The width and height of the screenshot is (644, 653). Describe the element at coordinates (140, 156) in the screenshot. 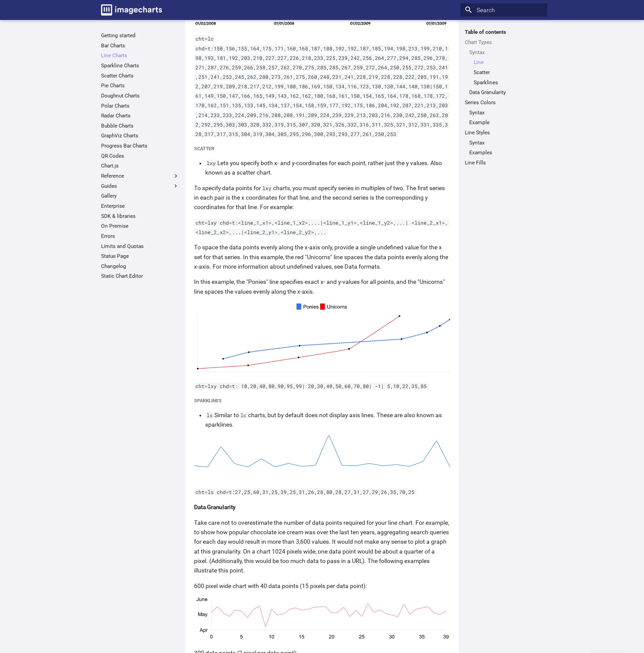

I see `a: QR Codes` at that location.